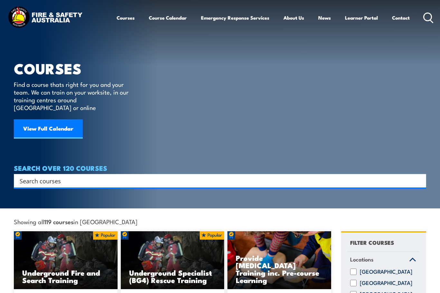  Describe the element at coordinates (294, 18) in the screenshot. I see `a: About Us` at that location.